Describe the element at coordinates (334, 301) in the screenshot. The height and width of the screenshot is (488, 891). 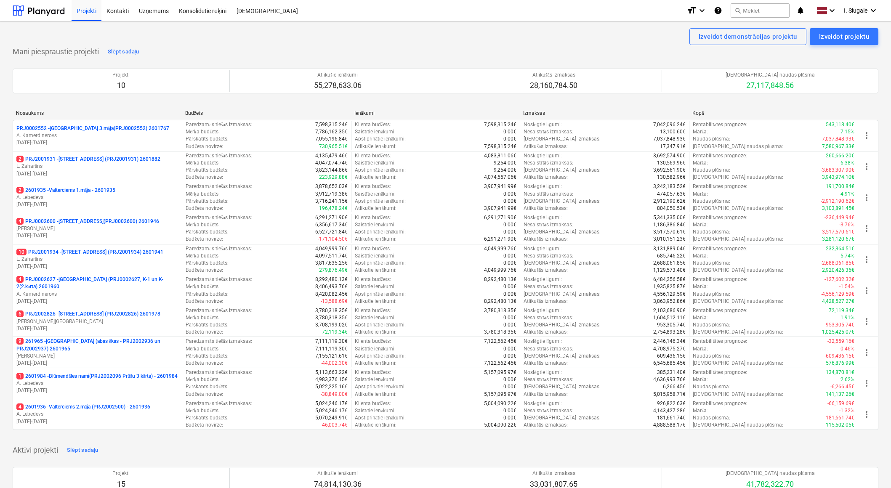
I see `p: -13,588.69€` at that location.